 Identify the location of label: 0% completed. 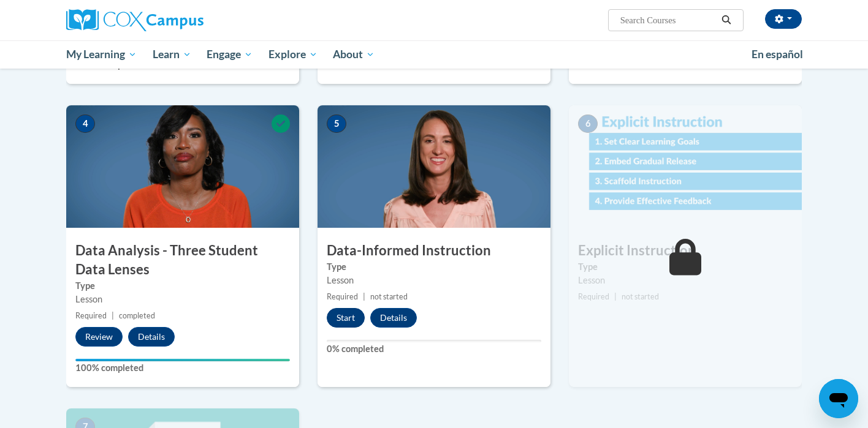
(434, 349).